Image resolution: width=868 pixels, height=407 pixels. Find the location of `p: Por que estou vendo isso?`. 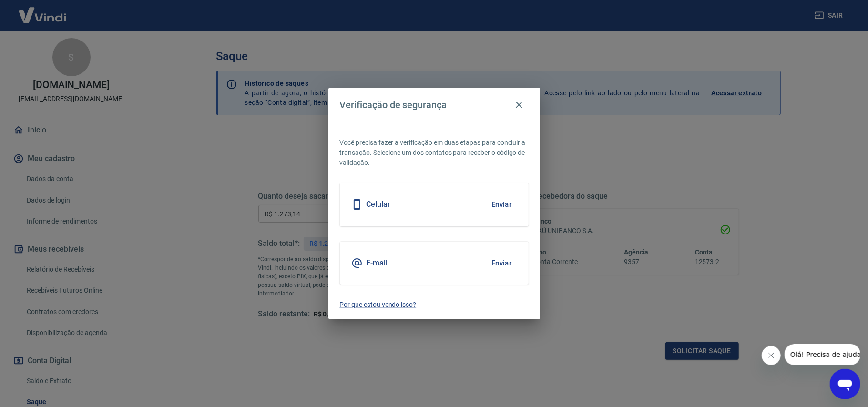

p: Por que estou vendo isso? is located at coordinates (434, 304).